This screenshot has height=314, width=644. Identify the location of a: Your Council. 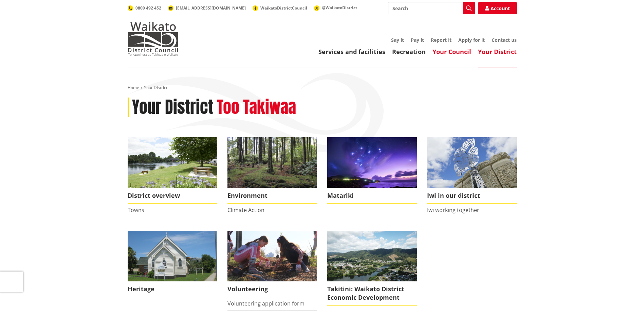
(452, 52).